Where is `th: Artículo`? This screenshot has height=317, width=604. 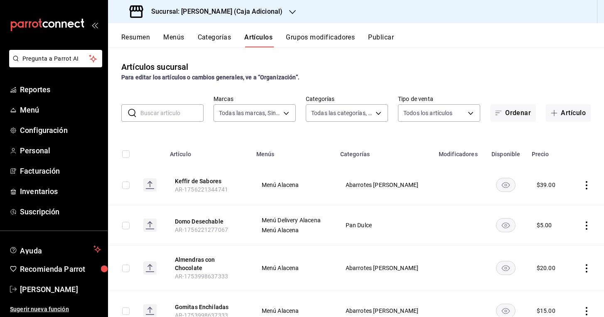 th: Artículo is located at coordinates (208, 152).